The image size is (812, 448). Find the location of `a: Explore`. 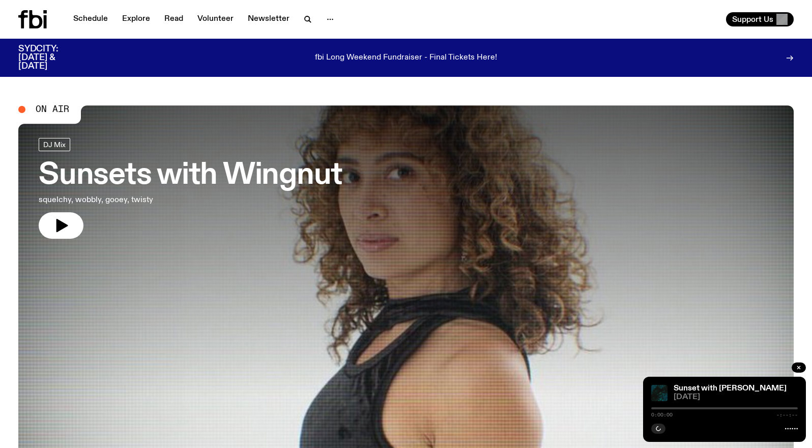

a: Explore is located at coordinates (136, 19).